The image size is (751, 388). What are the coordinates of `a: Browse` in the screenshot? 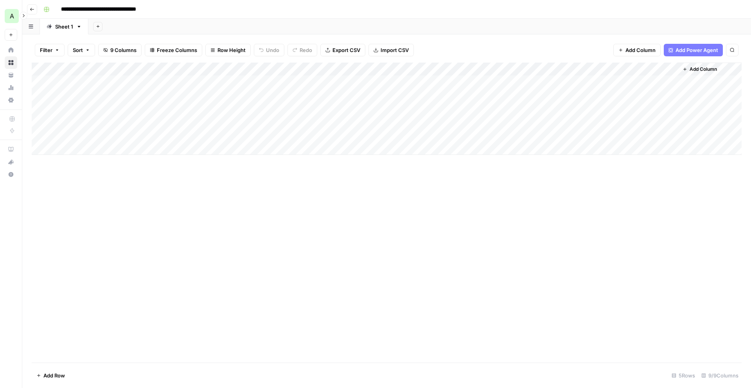 It's located at (11, 63).